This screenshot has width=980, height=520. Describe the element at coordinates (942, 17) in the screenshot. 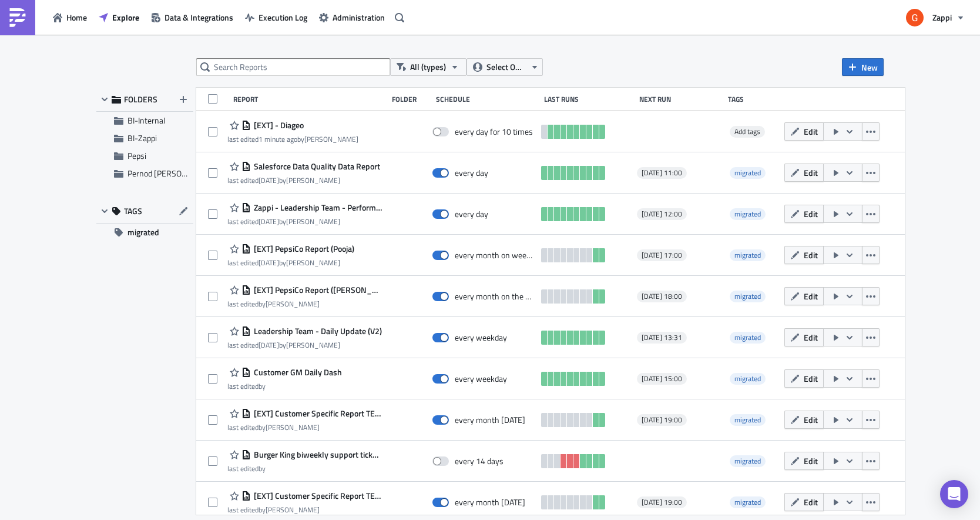

I see `span: Zappi` at that location.